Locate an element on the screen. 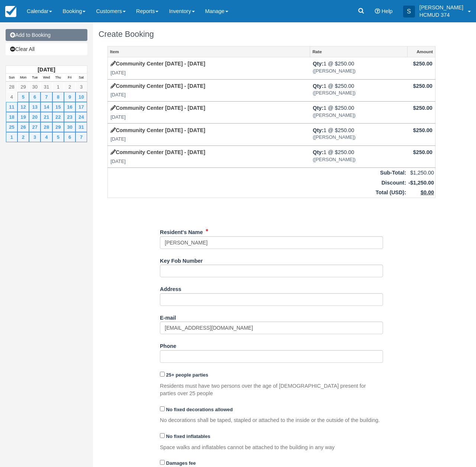  u: $0.00 is located at coordinates (427, 192).